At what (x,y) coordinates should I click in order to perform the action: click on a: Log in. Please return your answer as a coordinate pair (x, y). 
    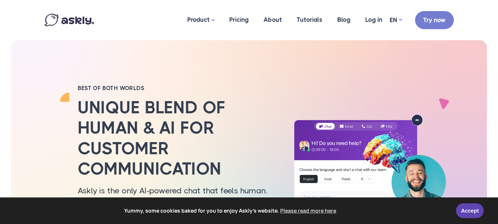
    Looking at the image, I should click on (374, 20).